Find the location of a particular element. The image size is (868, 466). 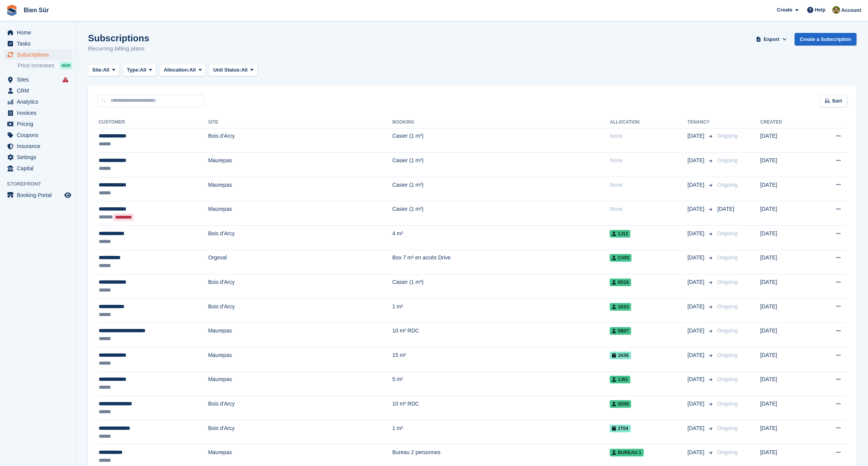

span: Unit Status: is located at coordinates (227, 70).